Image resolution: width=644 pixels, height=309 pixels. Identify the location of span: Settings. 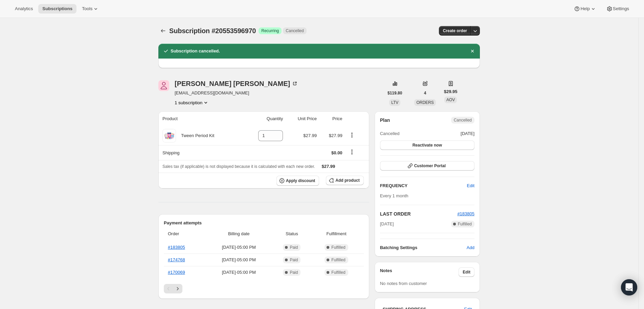
(620, 9).